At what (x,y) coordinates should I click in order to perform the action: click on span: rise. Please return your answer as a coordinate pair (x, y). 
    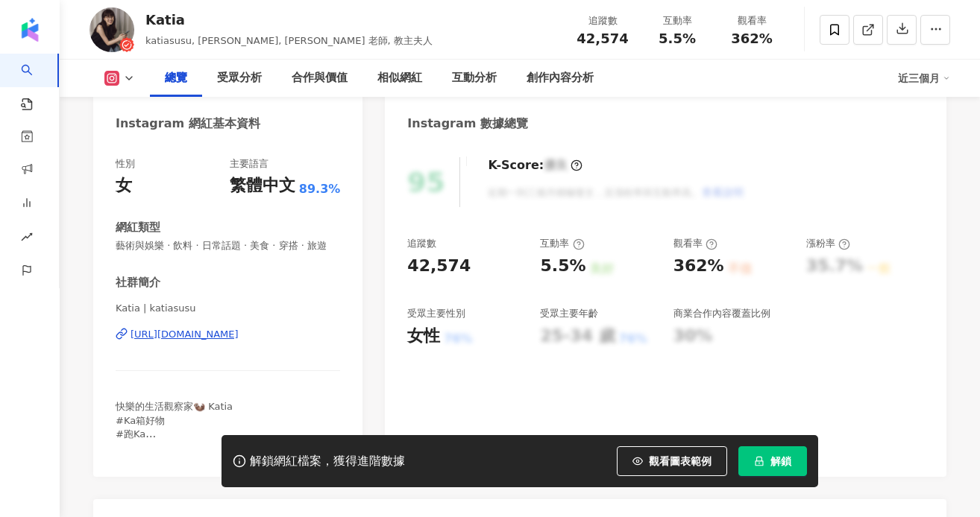
    Looking at the image, I should click on (26, 239).